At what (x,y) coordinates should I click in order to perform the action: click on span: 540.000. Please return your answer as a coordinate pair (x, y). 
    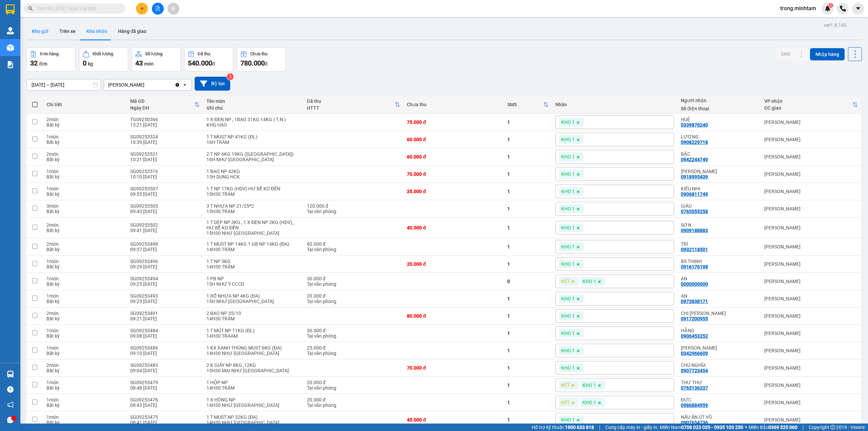
    Looking at the image, I should click on (200, 63).